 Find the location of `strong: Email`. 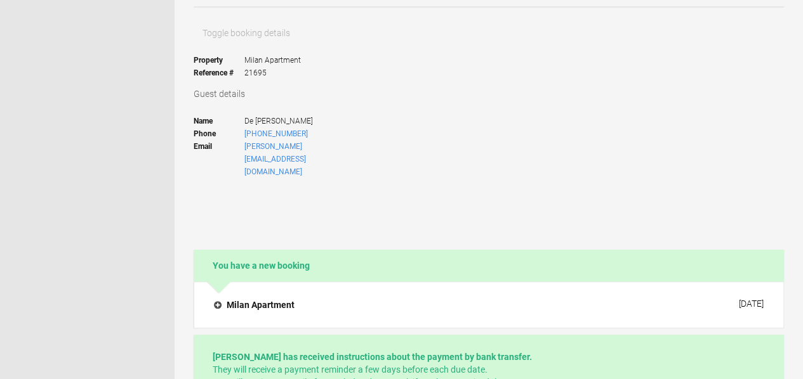

strong: Email is located at coordinates (219, 159).